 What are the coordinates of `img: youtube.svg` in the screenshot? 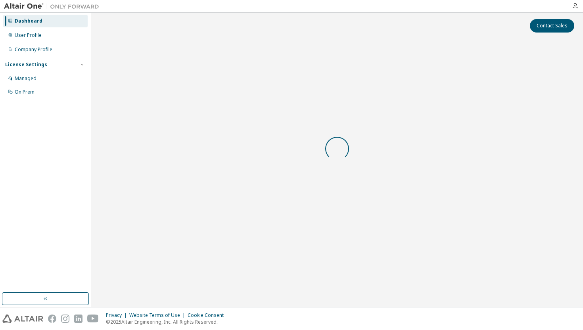 It's located at (93, 319).